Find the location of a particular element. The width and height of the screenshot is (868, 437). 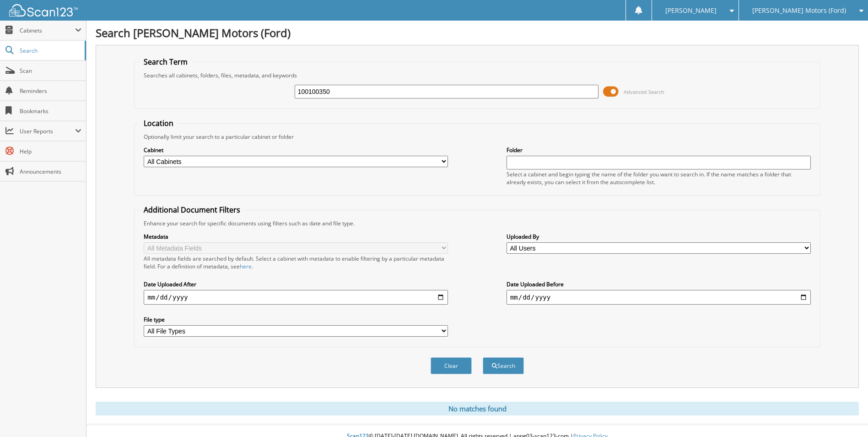

label: File type is located at coordinates (296, 319).